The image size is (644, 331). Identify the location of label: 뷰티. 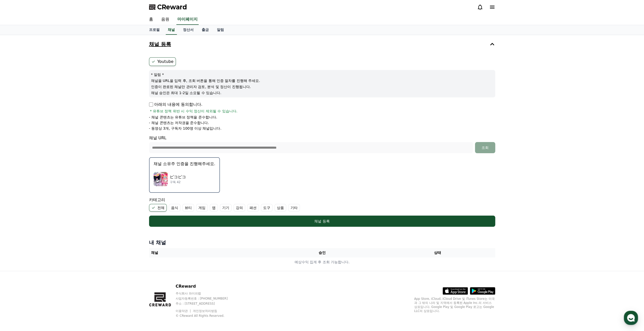
(189, 208).